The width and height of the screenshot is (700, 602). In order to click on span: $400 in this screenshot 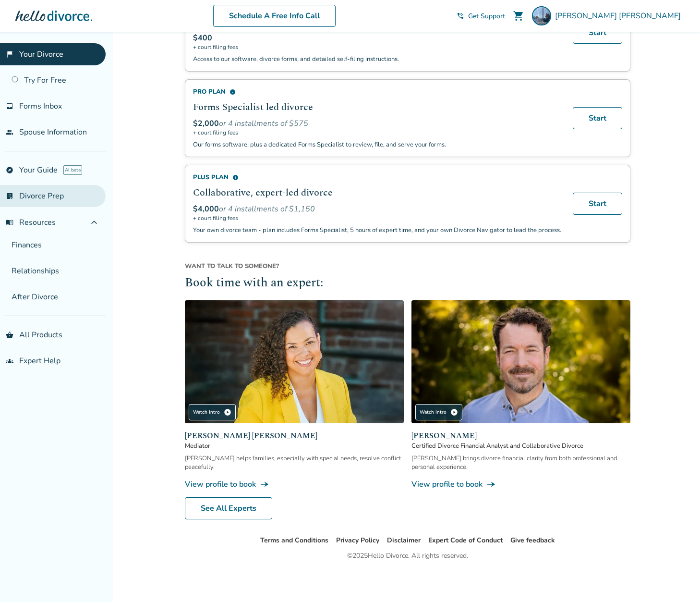, I will do `click(203, 38)`.